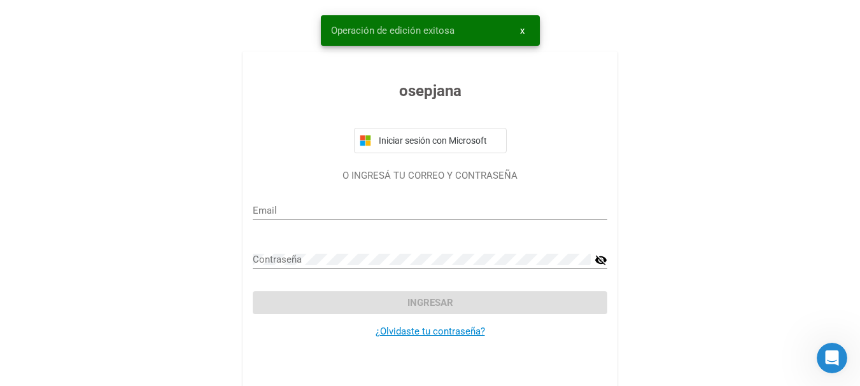  I want to click on a: ¿Olvidaste tu contraseña?, so click(430, 332).